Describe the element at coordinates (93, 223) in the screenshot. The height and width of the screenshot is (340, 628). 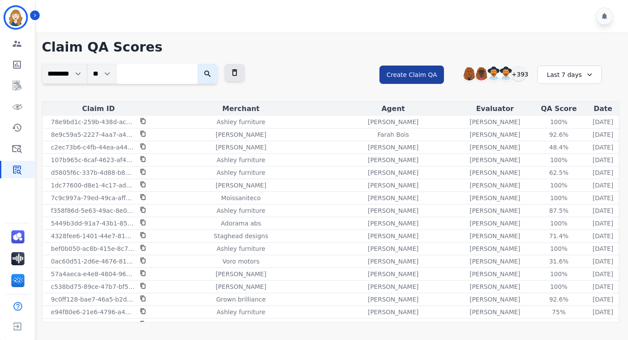
I see `p: 5449b3dd-91a7-43b1-85df-fab6e514bca5` at that location.